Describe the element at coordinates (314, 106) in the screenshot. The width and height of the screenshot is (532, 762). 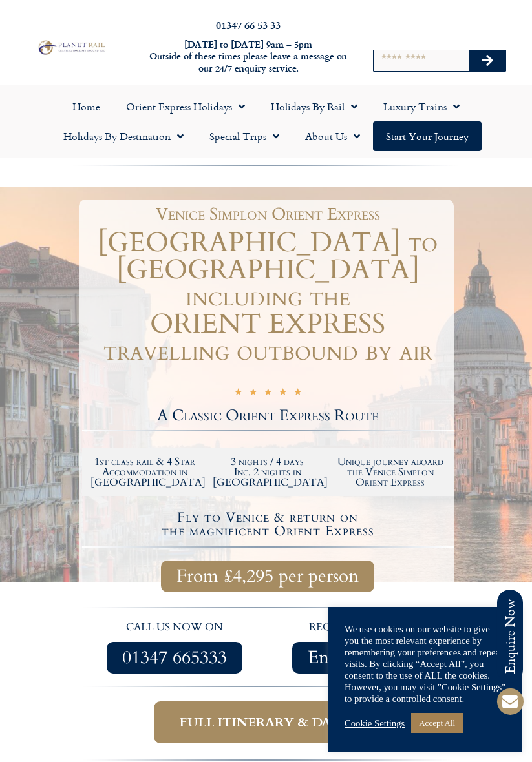
I see `a: Holidays by Rail` at that location.